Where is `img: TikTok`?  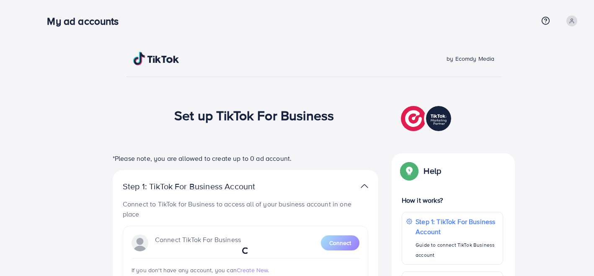
img: TikTok is located at coordinates (156, 59).